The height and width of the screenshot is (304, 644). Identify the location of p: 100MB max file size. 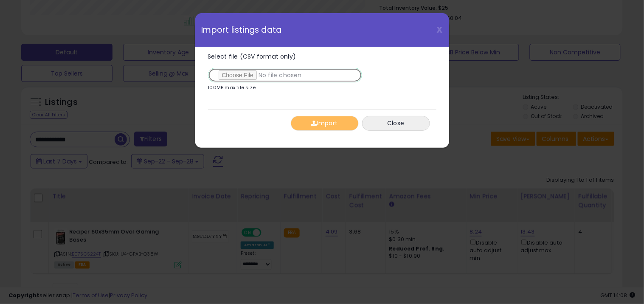
(232, 87).